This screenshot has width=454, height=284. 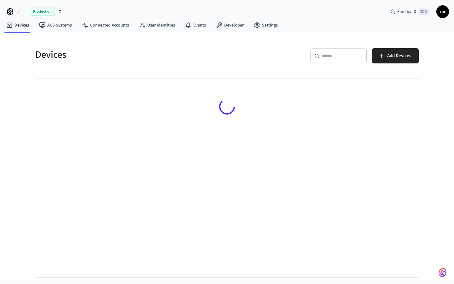 What do you see at coordinates (266, 25) in the screenshot?
I see `a: Settings` at bounding box center [266, 25].